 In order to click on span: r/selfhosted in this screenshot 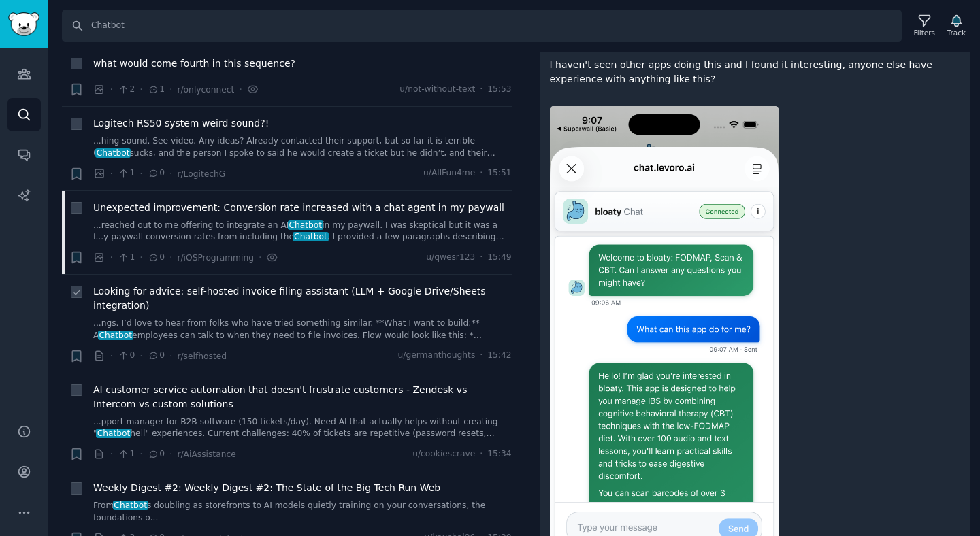, I will do `click(201, 357)`.